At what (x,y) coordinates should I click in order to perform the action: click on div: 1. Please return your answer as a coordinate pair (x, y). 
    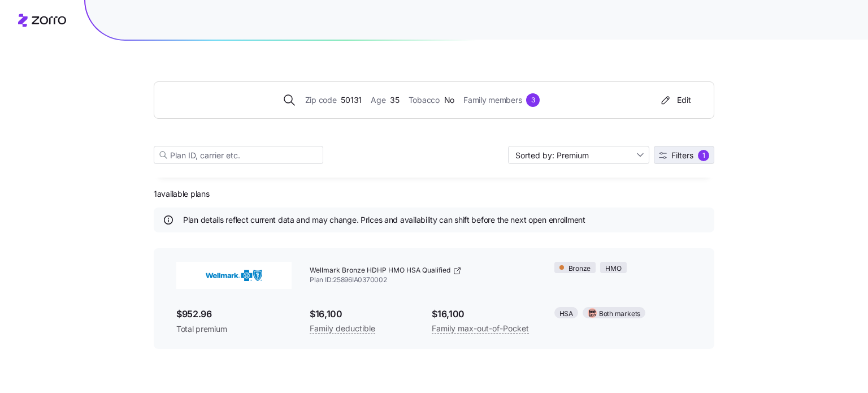
    Looking at the image, I should click on (704, 155).